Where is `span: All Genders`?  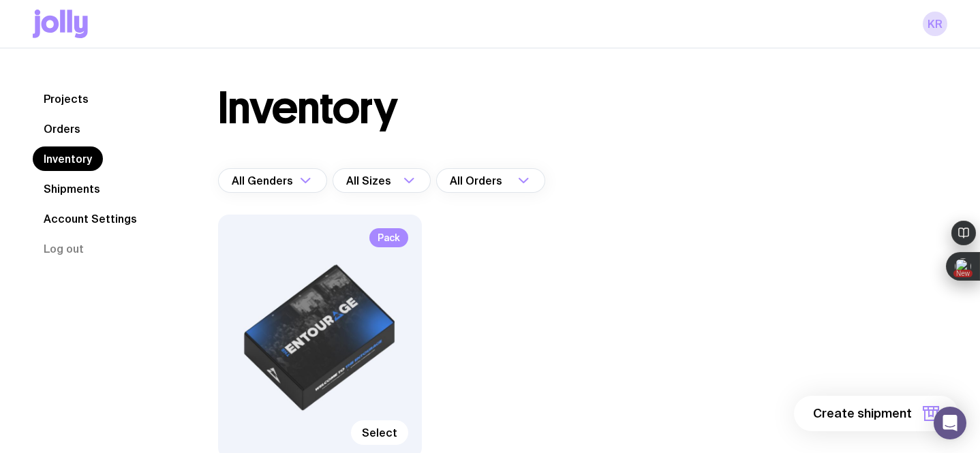
span: All Genders is located at coordinates (264, 181).